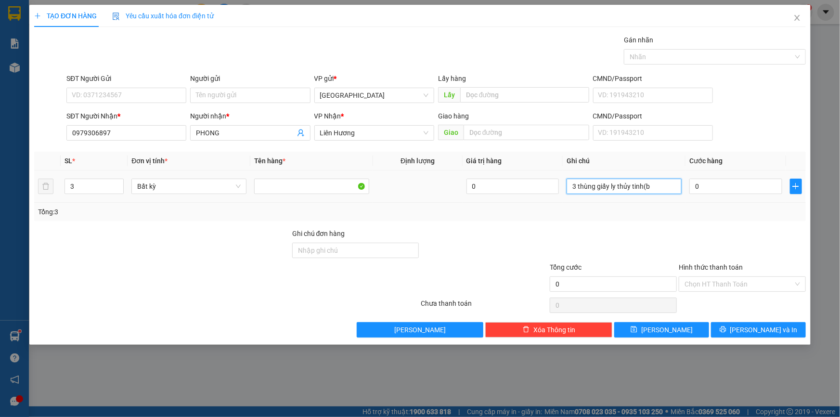  Describe the element at coordinates (624, 161) in the screenshot. I see `th: Ghi chú` at that location.